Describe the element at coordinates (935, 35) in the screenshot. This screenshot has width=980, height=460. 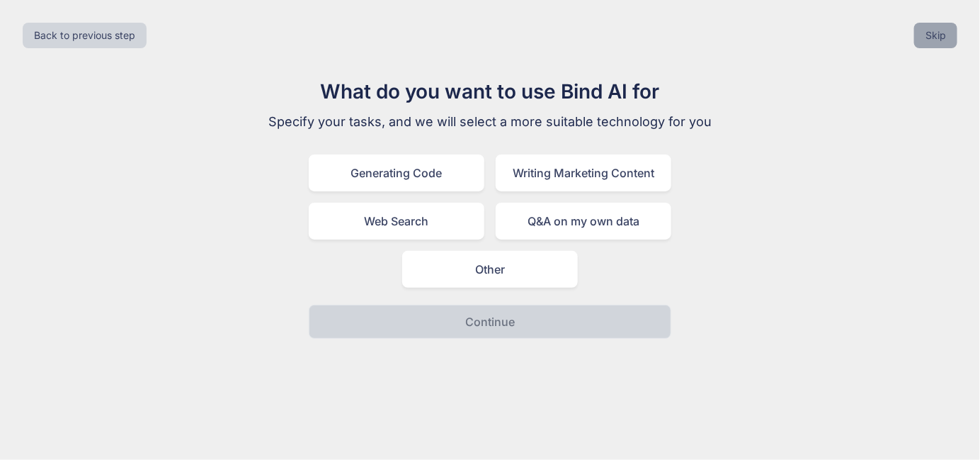
I see `button: Skip` at that location.